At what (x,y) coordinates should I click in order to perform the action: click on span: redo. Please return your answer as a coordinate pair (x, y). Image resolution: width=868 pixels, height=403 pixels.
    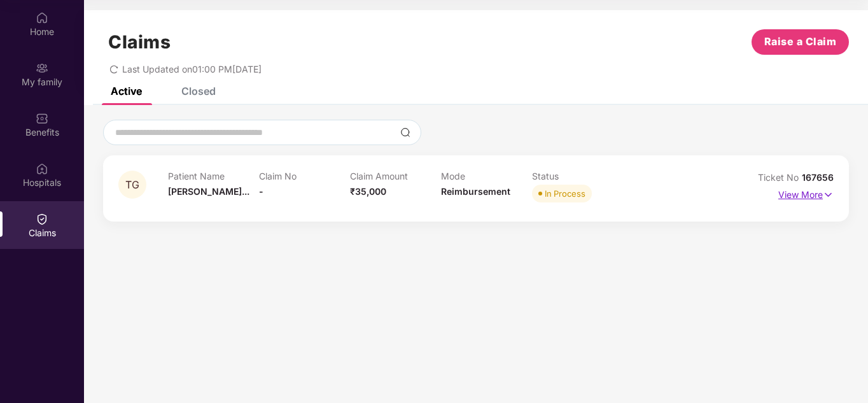
    Looking at the image, I should click on (114, 69).